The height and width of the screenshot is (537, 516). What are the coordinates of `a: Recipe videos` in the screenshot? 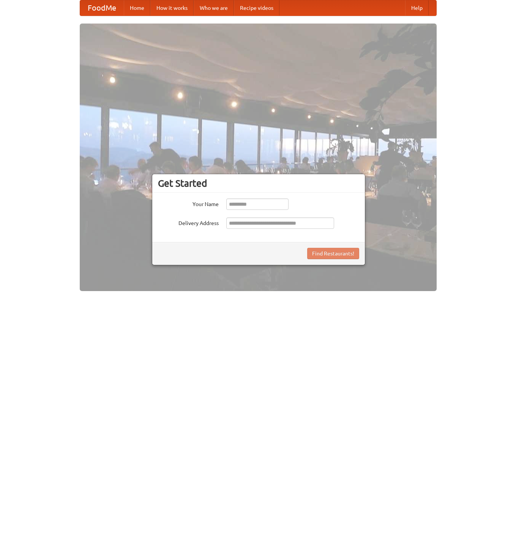 It's located at (256, 8).